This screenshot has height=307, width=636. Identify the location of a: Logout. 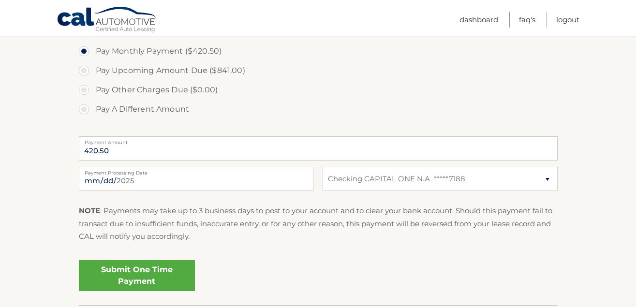
(568, 19).